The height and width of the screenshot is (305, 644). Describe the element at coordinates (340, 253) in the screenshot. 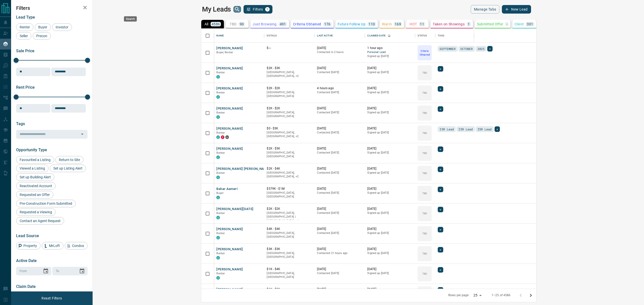

I see `p: Contacted 21 hours ago` at that location.